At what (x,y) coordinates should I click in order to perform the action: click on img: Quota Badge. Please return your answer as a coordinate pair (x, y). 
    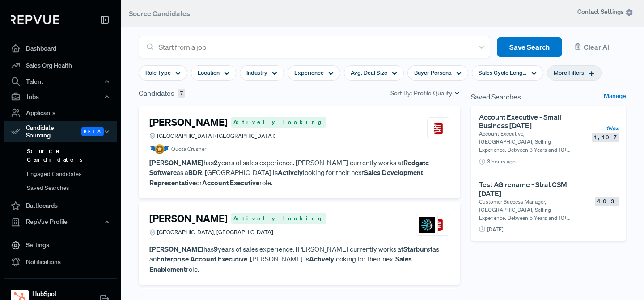
    Looking at the image, I should click on (159, 149).